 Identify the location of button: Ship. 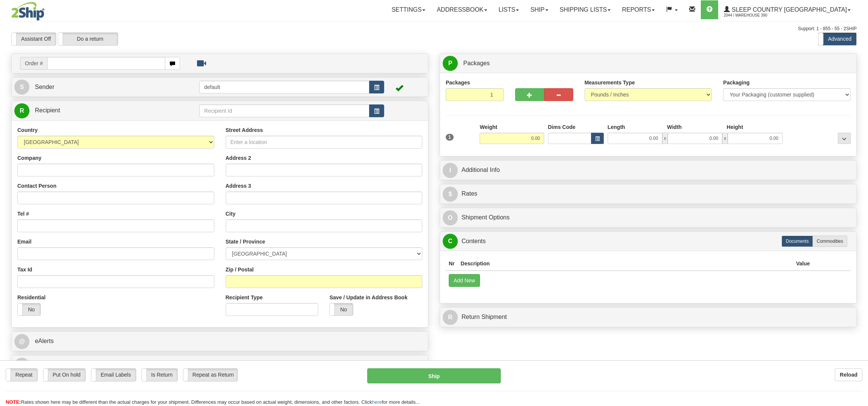
(434, 376).